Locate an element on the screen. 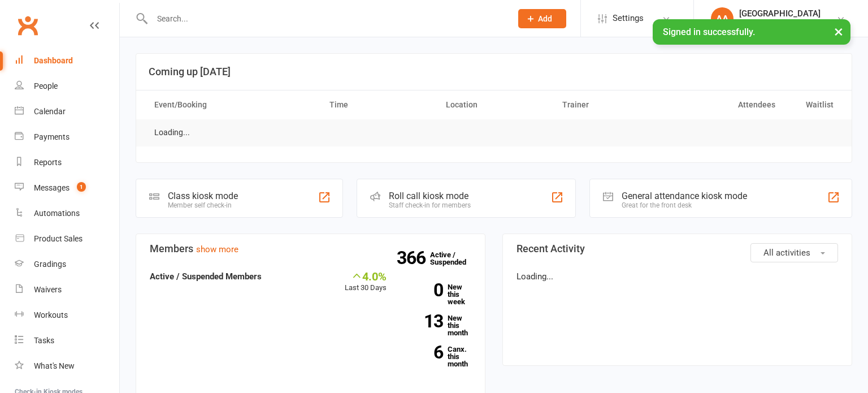 Image resolution: width=868 pixels, height=393 pixels. strong: 13 is located at coordinates (423, 321).